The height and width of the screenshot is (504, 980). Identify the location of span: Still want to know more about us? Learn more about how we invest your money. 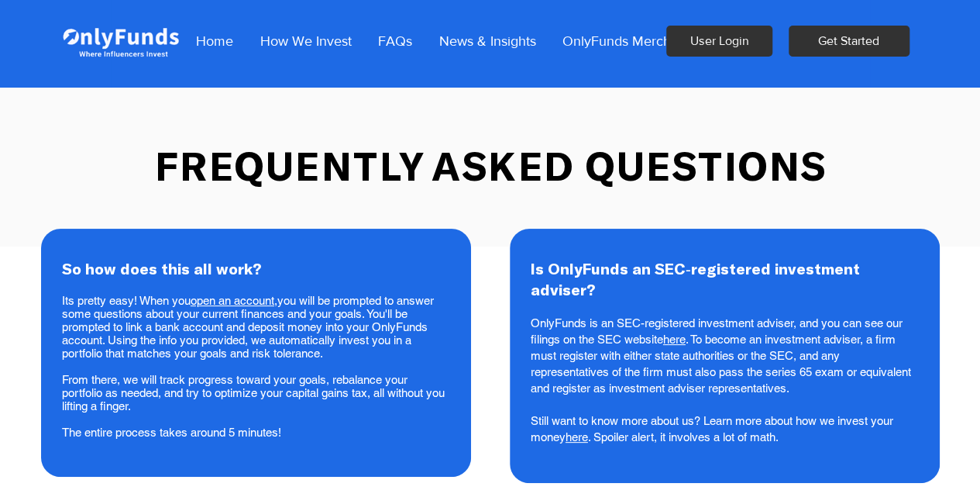
(712, 429).